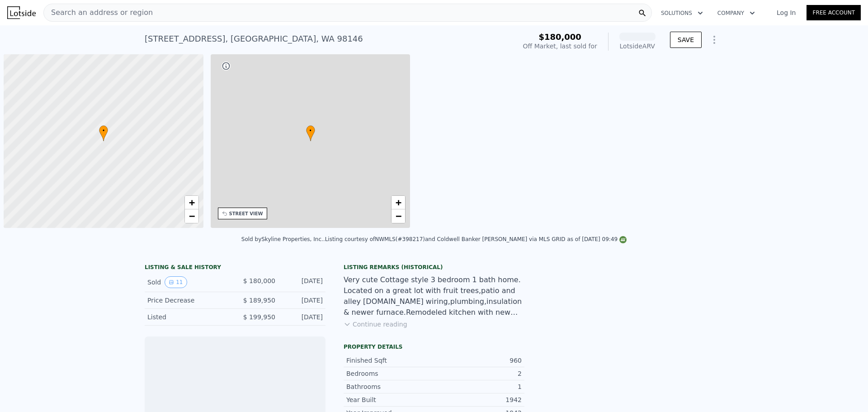  What do you see at coordinates (188, 300) in the screenshot?
I see `div: Price Decrease` at bounding box center [188, 300].